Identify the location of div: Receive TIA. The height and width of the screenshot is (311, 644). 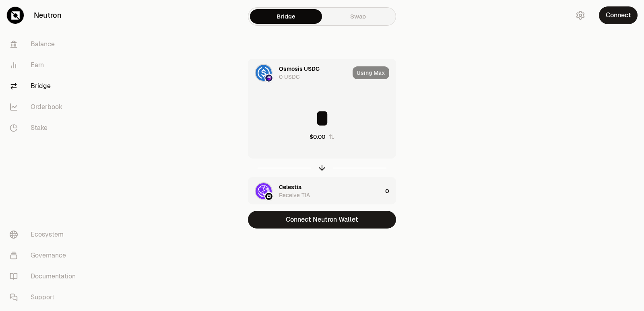
(294, 195).